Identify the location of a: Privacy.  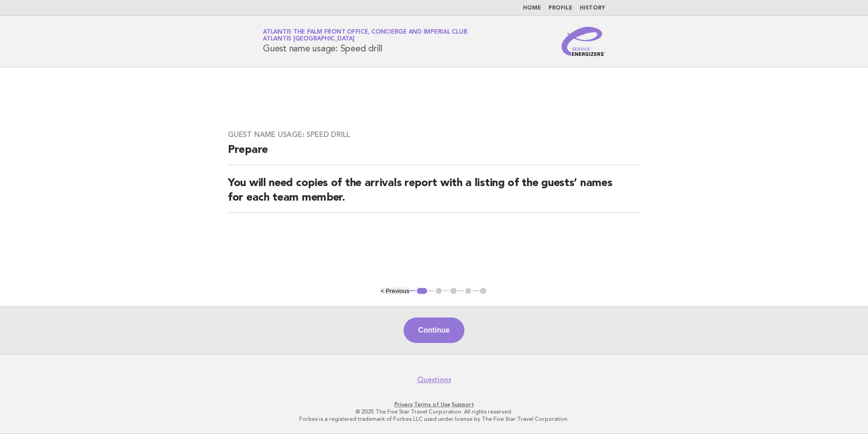
(404, 404).